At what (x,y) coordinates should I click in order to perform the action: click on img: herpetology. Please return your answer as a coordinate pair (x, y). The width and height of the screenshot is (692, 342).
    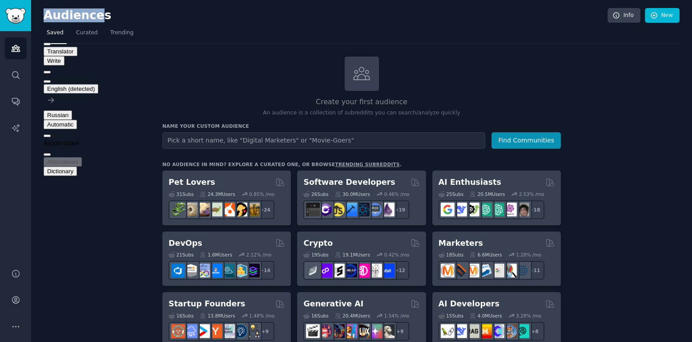
    Looking at the image, I should click on (178, 209).